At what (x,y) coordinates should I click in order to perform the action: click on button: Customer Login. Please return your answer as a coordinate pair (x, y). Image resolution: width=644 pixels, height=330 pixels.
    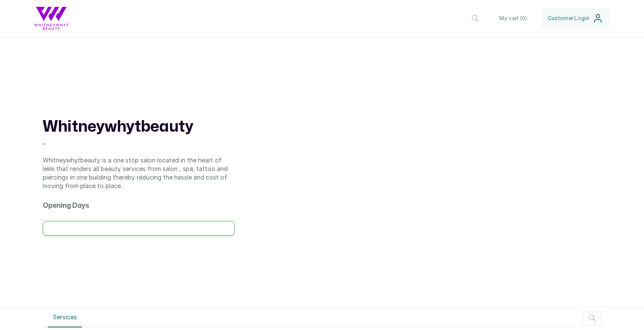
    Looking at the image, I should click on (575, 19).